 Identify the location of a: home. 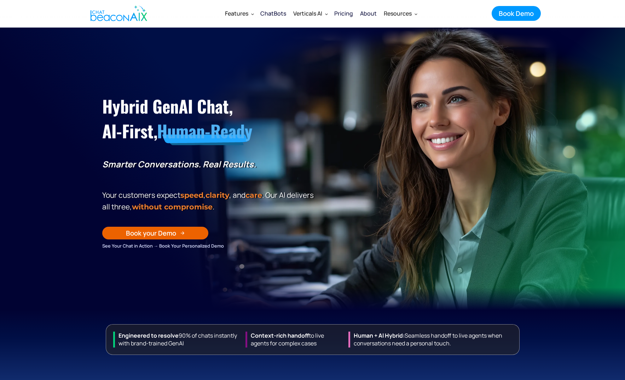
(118, 13).